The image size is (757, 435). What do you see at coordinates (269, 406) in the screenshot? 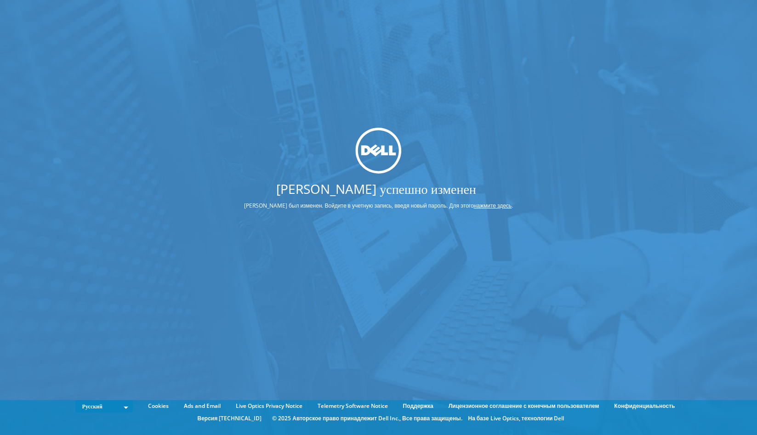
I see `a: Live Optics Privacy Notice` at bounding box center [269, 406].